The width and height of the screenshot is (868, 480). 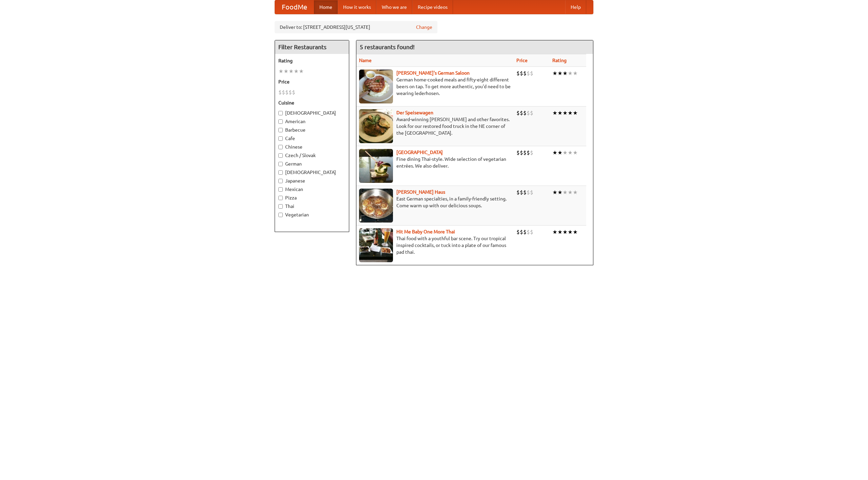 What do you see at coordinates (376, 166) in the screenshot?
I see `img: satay.jpg` at bounding box center [376, 166].